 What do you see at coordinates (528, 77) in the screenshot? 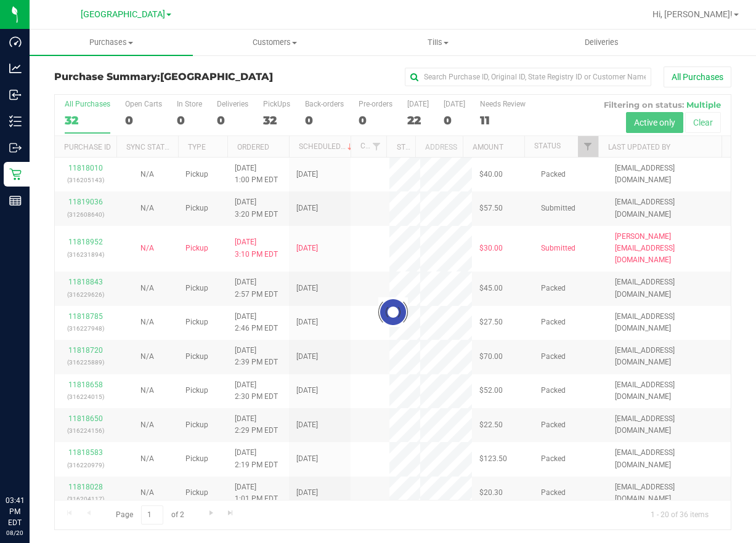
I see `input: Search Purchase ID, Original ID, State Registry ID or Customer Name...` at bounding box center [528, 77].